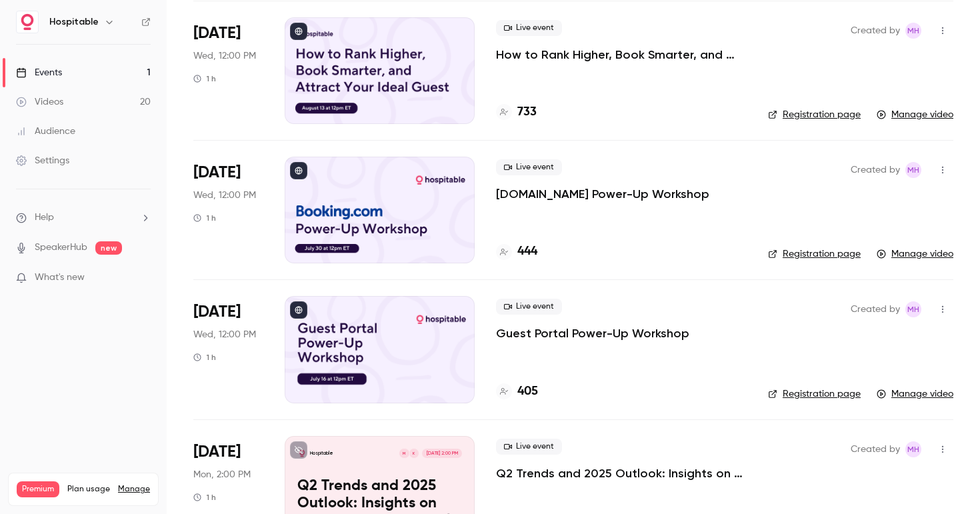 This screenshot has width=980, height=514. Describe the element at coordinates (44, 218) in the screenshot. I see `span: Help` at that location.